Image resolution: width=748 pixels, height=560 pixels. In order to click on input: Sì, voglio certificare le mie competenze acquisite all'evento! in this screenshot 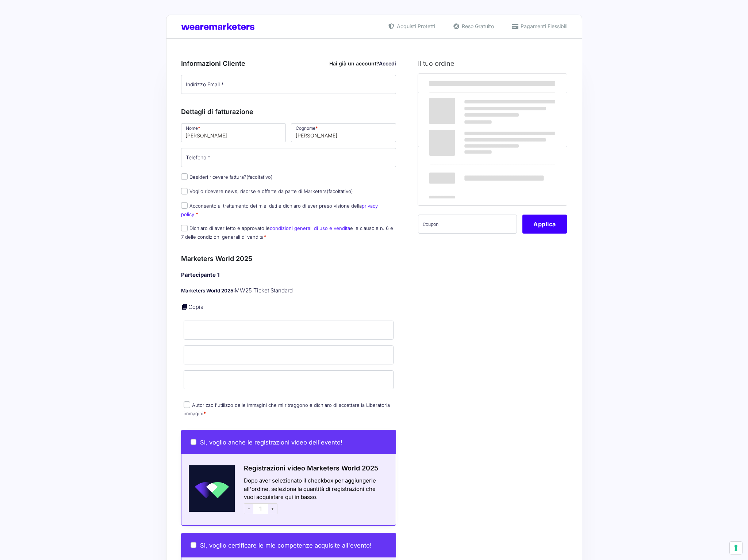, I will do `click(193, 545)`.